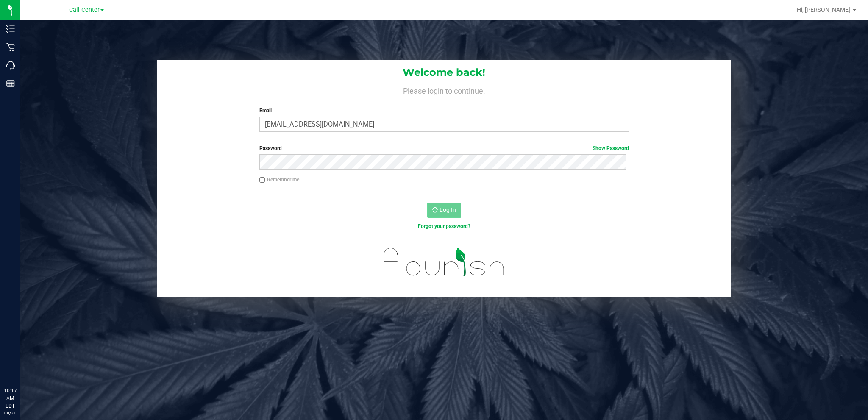  Describe the element at coordinates (271, 148) in the screenshot. I see `span: Password` at that location.